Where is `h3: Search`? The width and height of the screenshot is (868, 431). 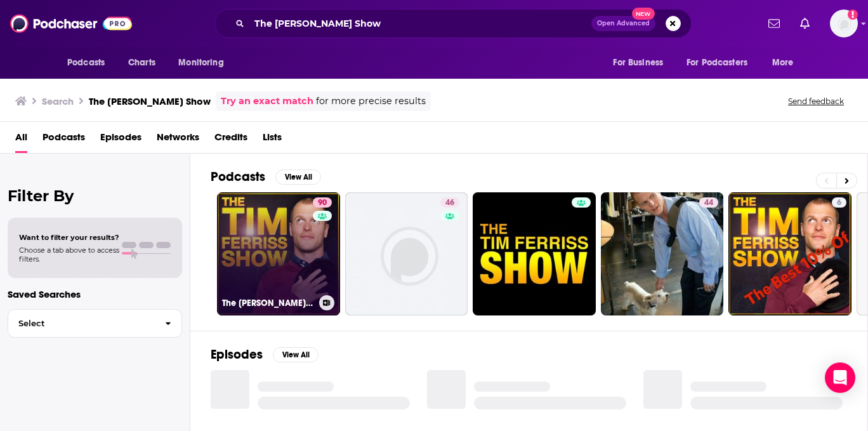 h3: Search is located at coordinates (58, 101).